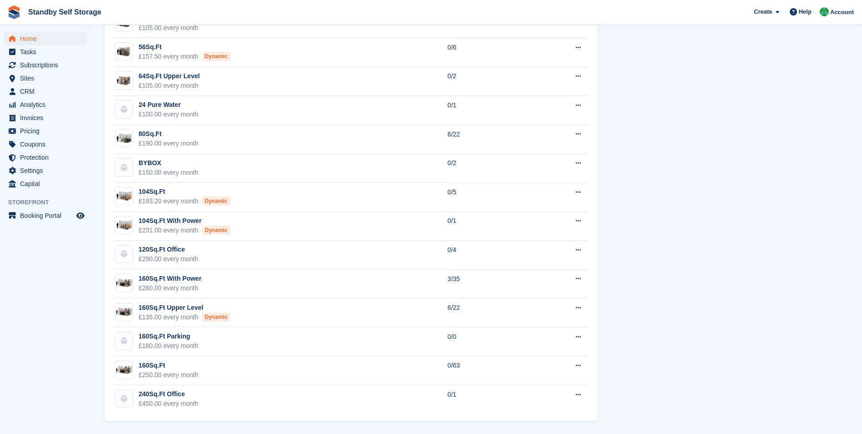 The height and width of the screenshot is (434, 862). I want to click on span: Invoices, so click(47, 118).